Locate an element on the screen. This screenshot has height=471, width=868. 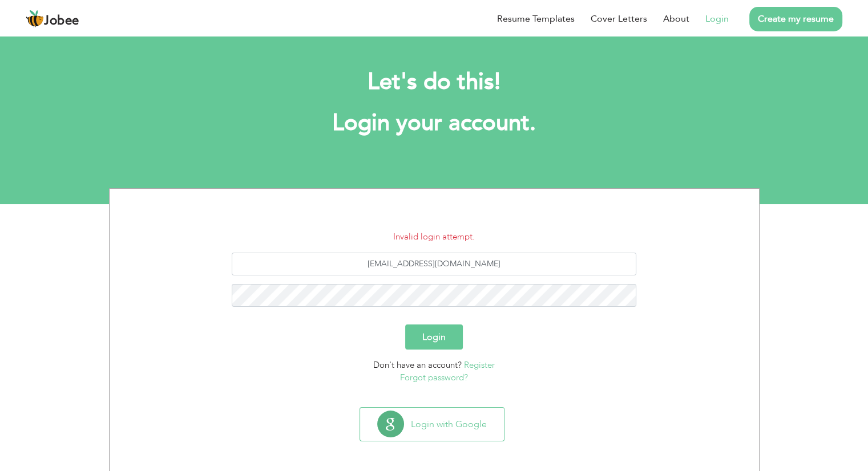
a: Login is located at coordinates (717, 19).